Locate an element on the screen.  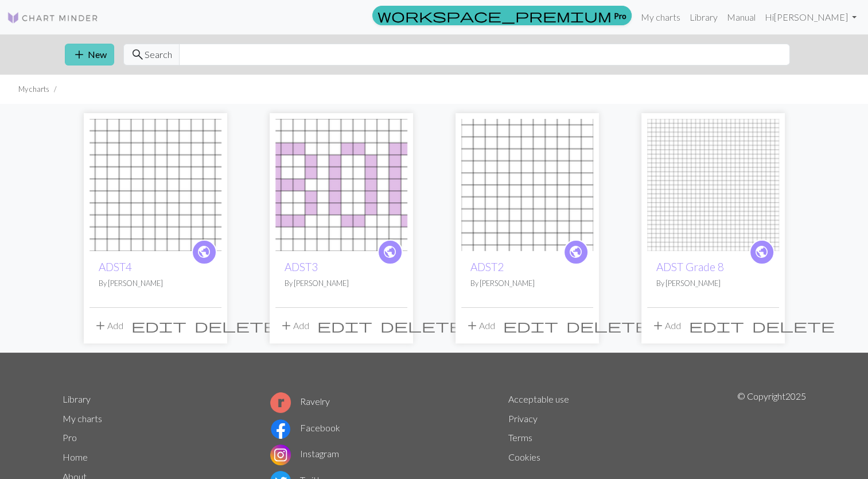
span: workspace_premium is located at coordinates (494, 16).